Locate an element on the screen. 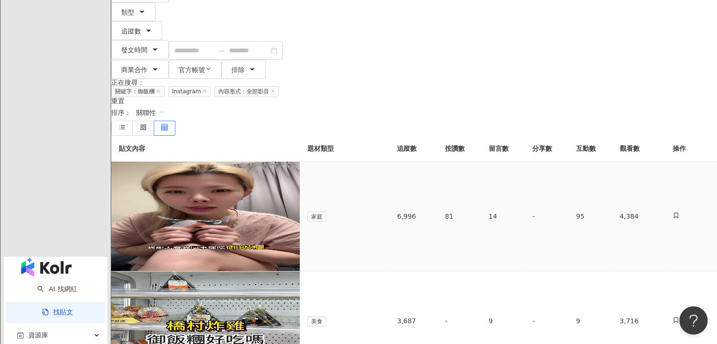 The height and width of the screenshot is (344, 717). th: 觀看數 is located at coordinates (638, 148).